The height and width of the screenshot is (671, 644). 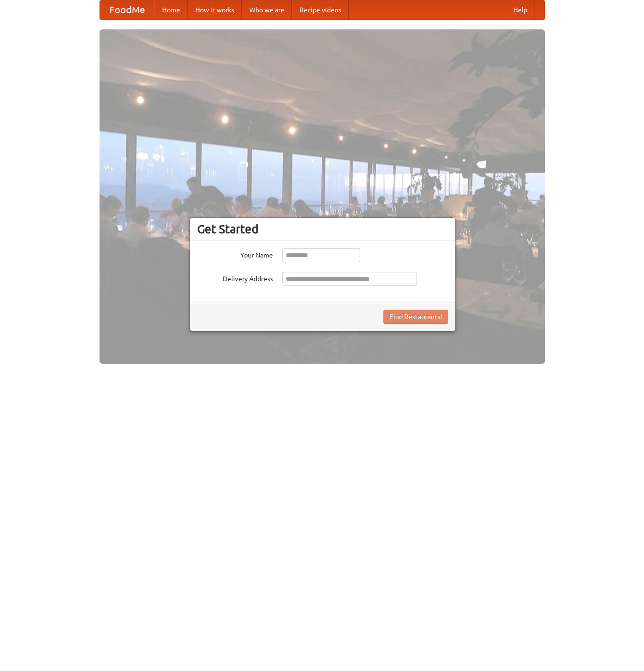 What do you see at coordinates (171, 10) in the screenshot?
I see `a: Home` at bounding box center [171, 10].